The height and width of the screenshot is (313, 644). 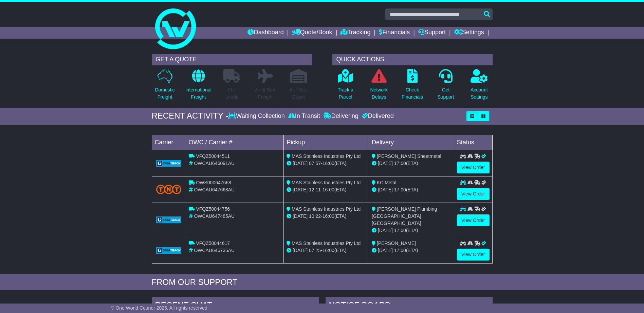 What do you see at coordinates (198, 86) in the screenshot?
I see `a: InternationalFreight` at bounding box center [198, 86].